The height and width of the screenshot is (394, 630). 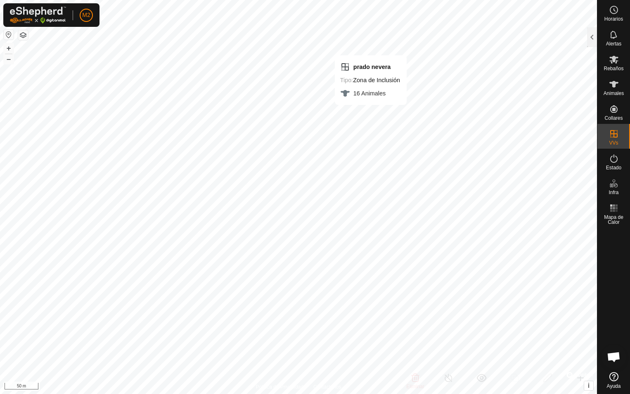 I want to click on button: Restablecer Mapa, so click(x=9, y=35).